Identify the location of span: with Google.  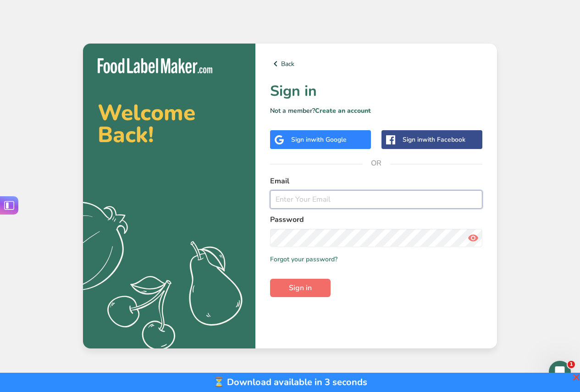
(329, 139).